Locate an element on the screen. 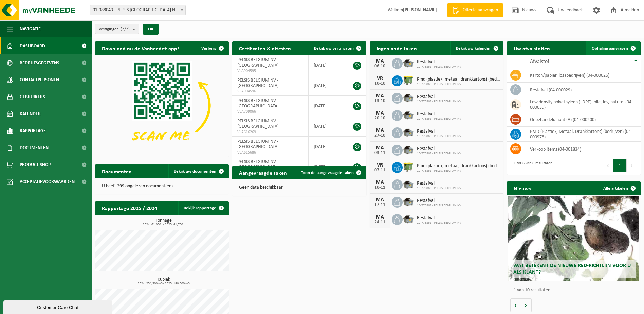 The image size is (644, 314). button: OK is located at coordinates (151, 29).